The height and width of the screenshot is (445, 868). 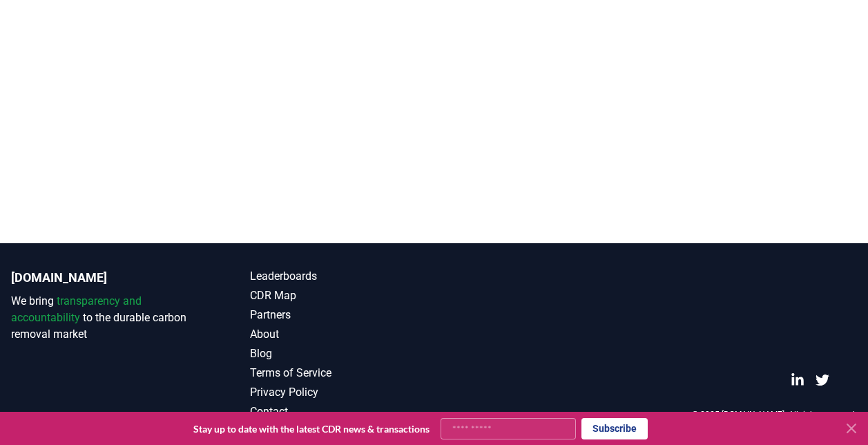 I want to click on a: Privacy Policy, so click(x=342, y=392).